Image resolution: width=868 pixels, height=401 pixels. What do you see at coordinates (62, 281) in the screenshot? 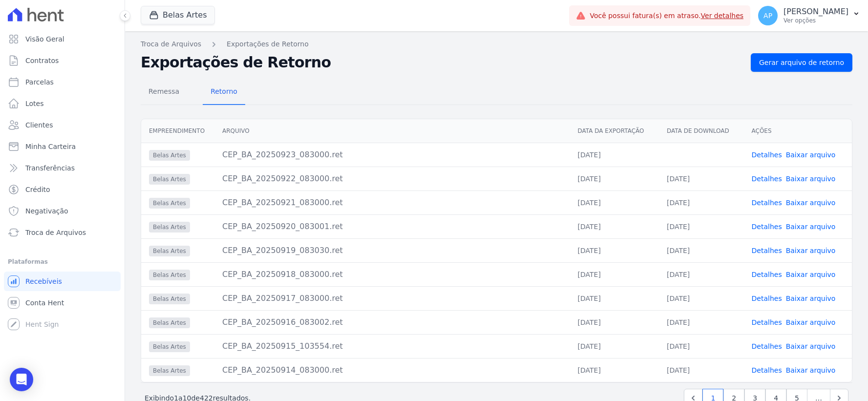
I see `a: Recebíveis` at bounding box center [62, 281].